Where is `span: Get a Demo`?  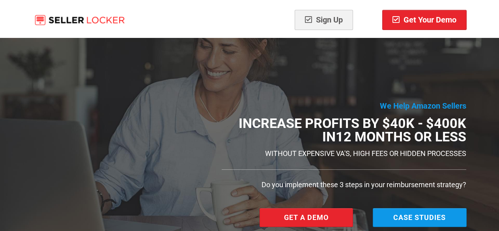 span: Get a Demo is located at coordinates (306, 217).